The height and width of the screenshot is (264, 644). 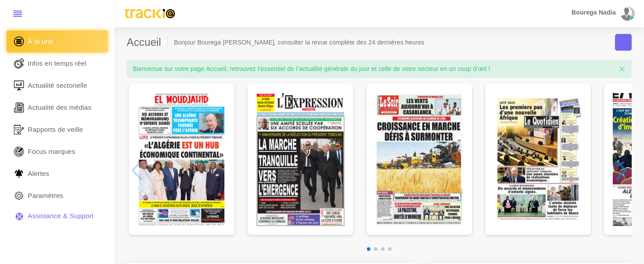 I want to click on img: rapport_1.svg, so click(x=19, y=130).